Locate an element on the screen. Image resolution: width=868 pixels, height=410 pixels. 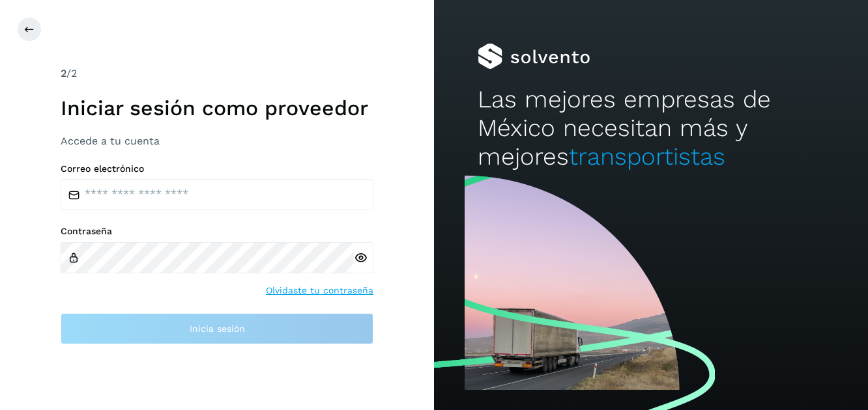
h1: Iniciar sesión como proveedor is located at coordinates (217, 108).